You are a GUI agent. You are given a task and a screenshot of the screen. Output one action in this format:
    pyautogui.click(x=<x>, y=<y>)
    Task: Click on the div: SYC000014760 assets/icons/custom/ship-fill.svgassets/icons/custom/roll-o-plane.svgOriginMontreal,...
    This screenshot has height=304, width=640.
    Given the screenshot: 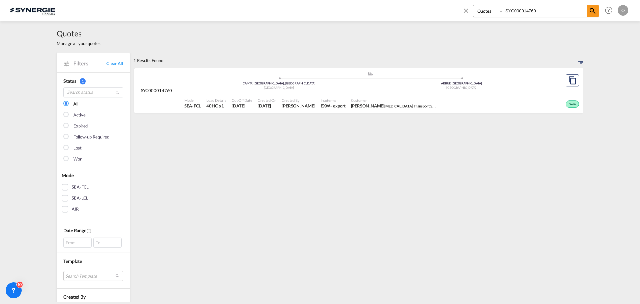 What is the action you would take?
    pyautogui.click(x=359, y=91)
    